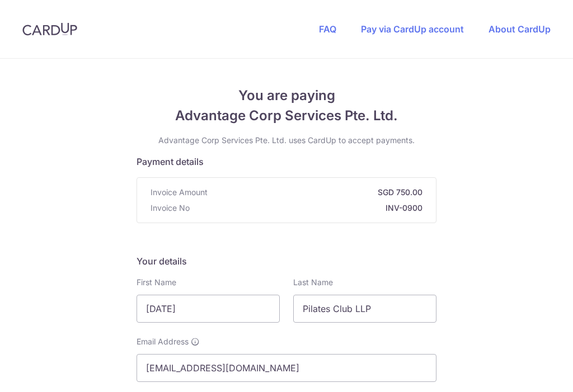 The image size is (573, 392). I want to click on h5: Payment details, so click(286, 161).